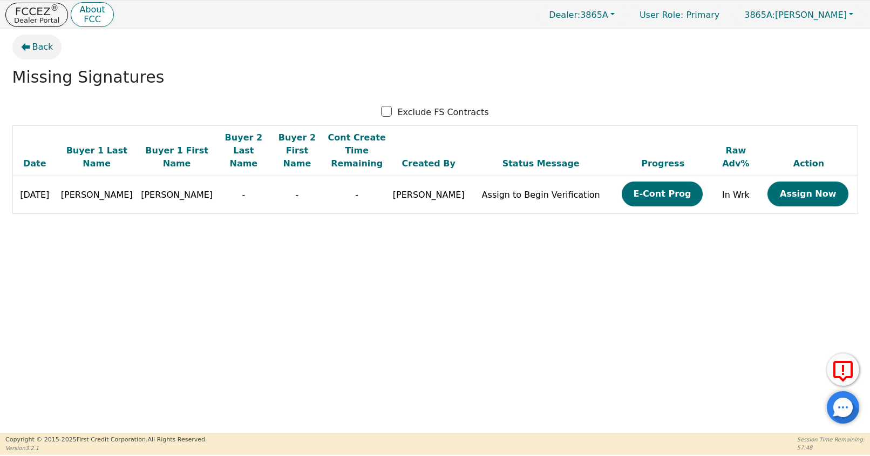 The image size is (870, 456). I want to click on div: Created By, so click(429, 164).